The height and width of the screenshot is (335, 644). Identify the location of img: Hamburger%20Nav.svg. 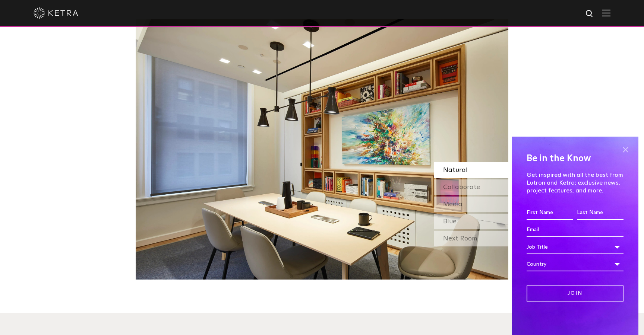
(606, 12).